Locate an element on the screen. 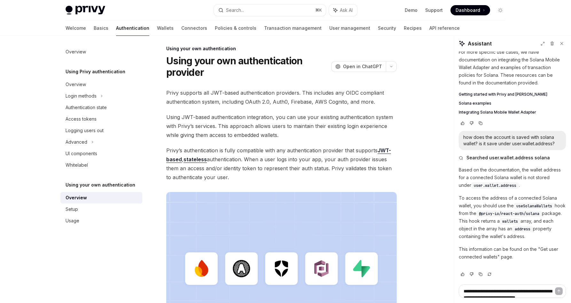  span: @privy-io/react-auth/solana is located at coordinates (509, 214).